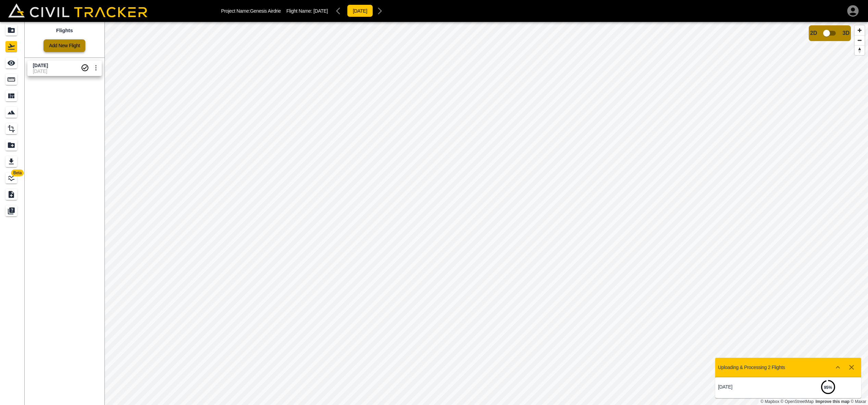  What do you see at coordinates (858, 402) in the screenshot?
I see `a: Maxar` at bounding box center [858, 402].